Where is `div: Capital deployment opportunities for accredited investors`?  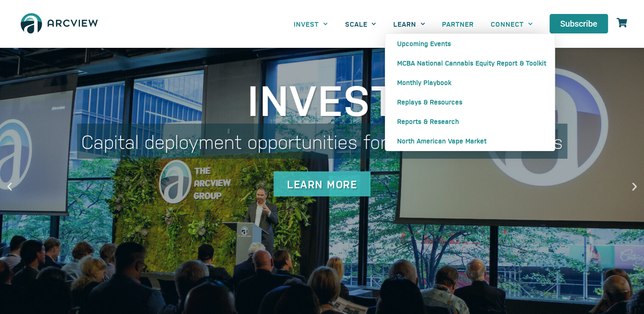
div: Capital deployment opportunities for accredited investors is located at coordinates (322, 141).